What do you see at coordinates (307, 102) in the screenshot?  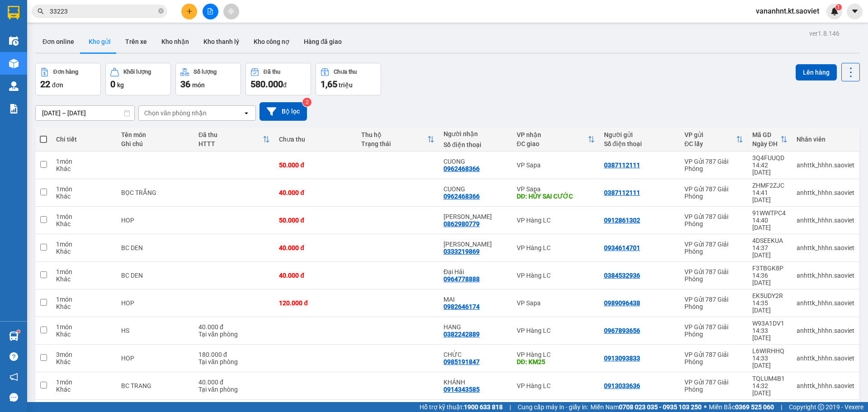 I see `sup: 2` at bounding box center [307, 102].